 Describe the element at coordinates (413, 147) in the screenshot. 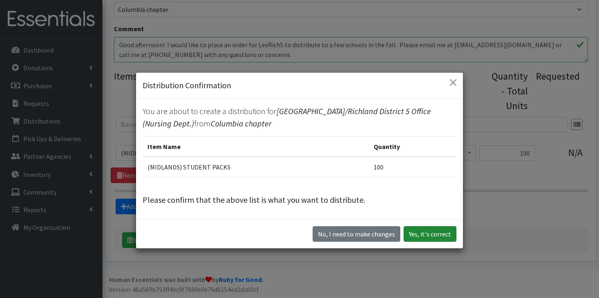

I see `th: Quantity` at that location.